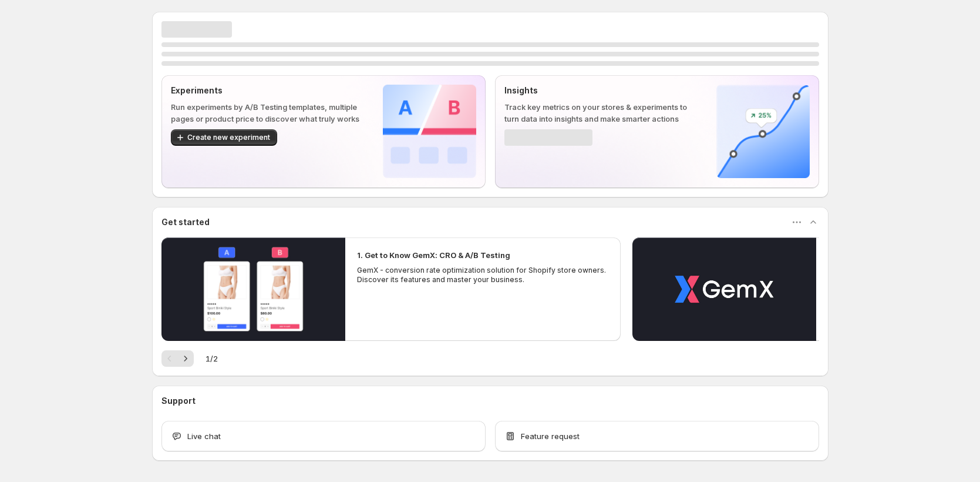 The height and width of the screenshot is (482, 980). What do you see at coordinates (203, 436) in the screenshot?
I see `span: Live chat` at bounding box center [203, 436].